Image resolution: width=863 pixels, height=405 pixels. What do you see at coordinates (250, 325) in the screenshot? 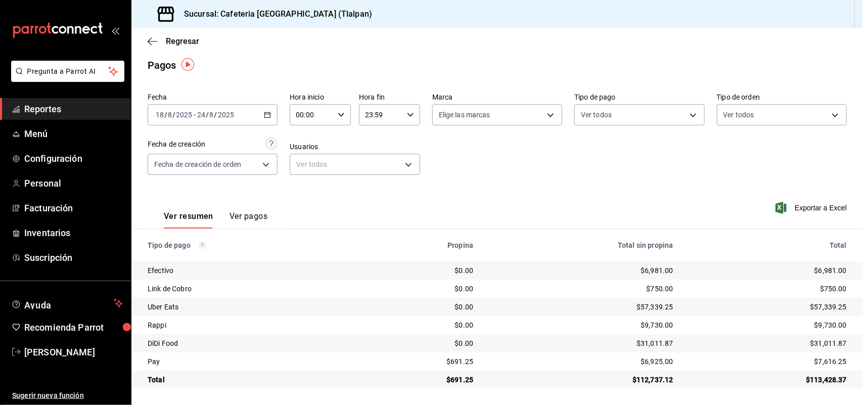
I see `div: Rappi` at bounding box center [250, 325].